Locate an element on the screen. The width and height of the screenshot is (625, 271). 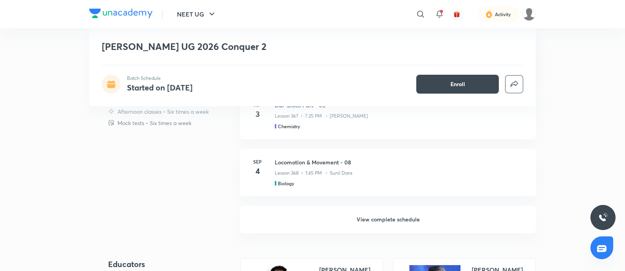
button: Enroll is located at coordinates (458, 84).